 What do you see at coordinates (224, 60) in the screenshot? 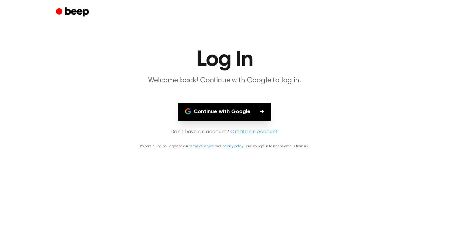
I see `h1: Log In` at bounding box center [224, 60].